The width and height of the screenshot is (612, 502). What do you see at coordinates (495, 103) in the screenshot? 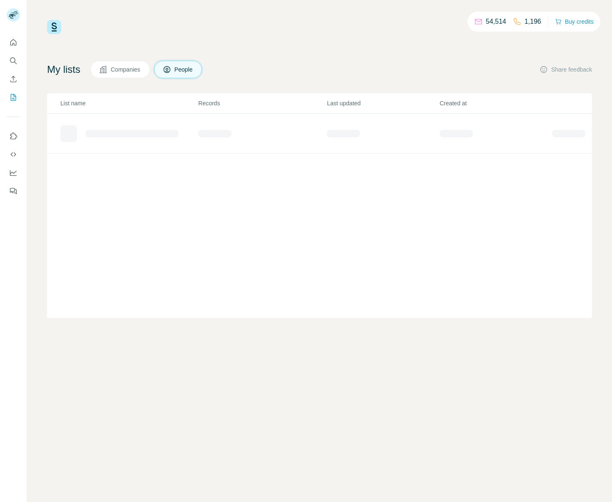
I see `p: Created at` at bounding box center [495, 103].